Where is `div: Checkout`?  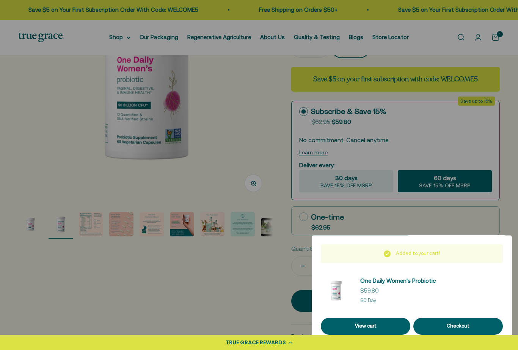
div: Checkout is located at coordinates (458, 326).